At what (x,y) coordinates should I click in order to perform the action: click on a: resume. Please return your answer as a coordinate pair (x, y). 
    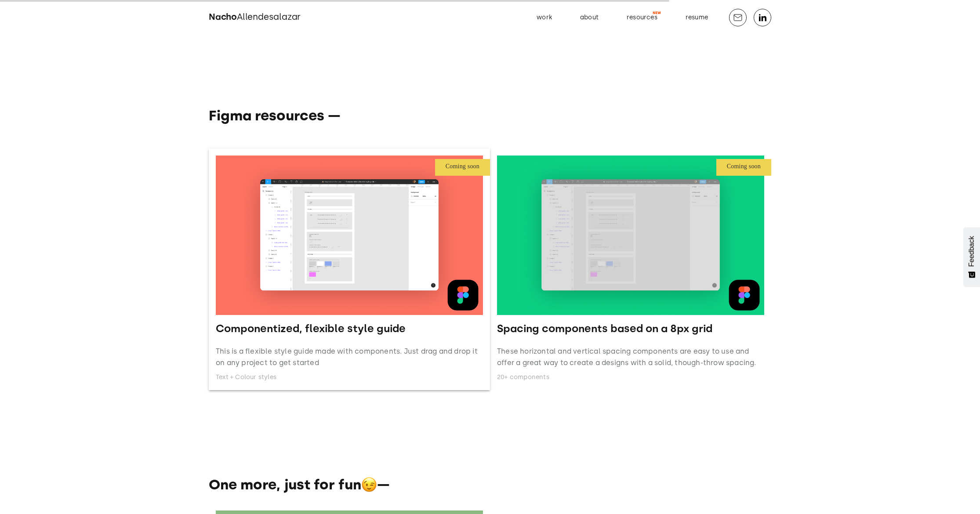
    Looking at the image, I should click on (697, 18).